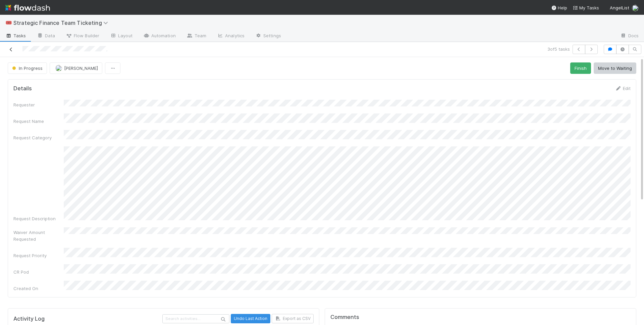 This screenshot has height=325, width=644. I want to click on h5: Comments, so click(480, 318).